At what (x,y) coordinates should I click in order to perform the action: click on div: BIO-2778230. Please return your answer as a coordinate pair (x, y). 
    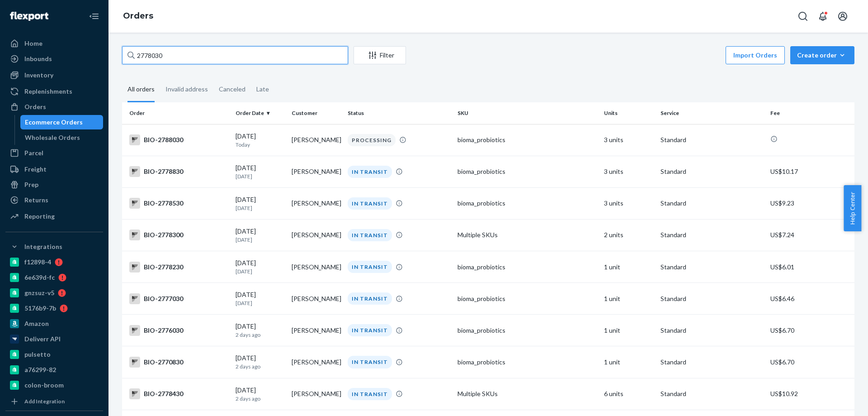
    Looking at the image, I should click on (179, 267).